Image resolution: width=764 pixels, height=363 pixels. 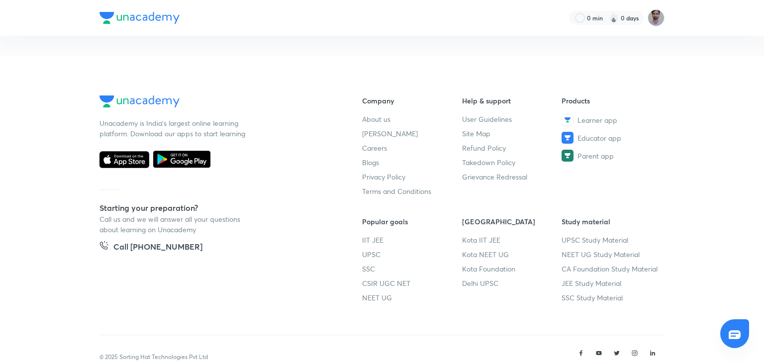 I want to click on a: UPSC, so click(x=412, y=254).